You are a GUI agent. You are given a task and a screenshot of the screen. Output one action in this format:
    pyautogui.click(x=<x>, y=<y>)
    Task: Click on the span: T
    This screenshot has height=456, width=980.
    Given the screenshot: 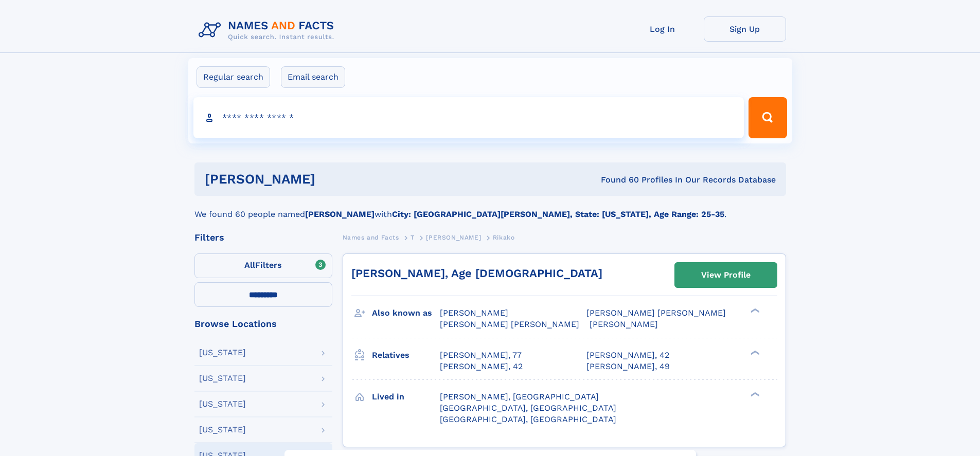 What is the action you would take?
    pyautogui.click(x=413, y=238)
    